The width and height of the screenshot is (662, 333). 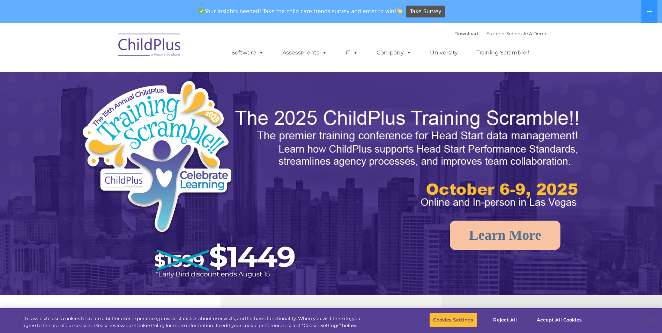 I want to click on span: Your insights needed! Take the child care trends survey and enter to win!, so click(x=301, y=11).